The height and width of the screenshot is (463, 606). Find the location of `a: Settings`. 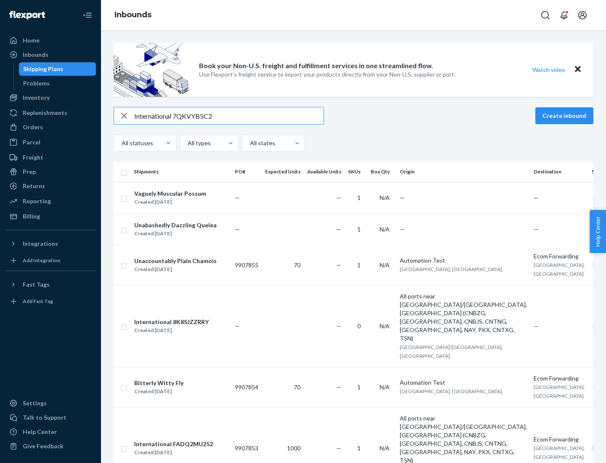

a: Settings is located at coordinates (51, 403).